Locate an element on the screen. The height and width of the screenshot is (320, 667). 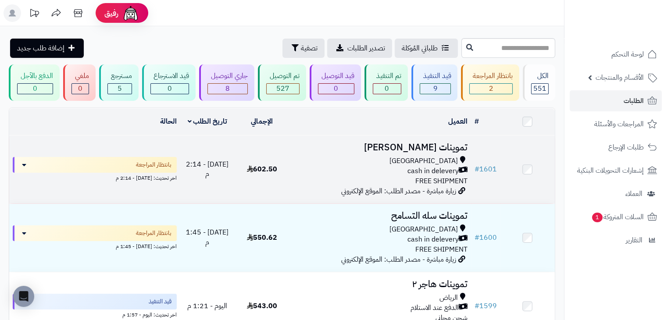
div: 2 is located at coordinates (491, 89).